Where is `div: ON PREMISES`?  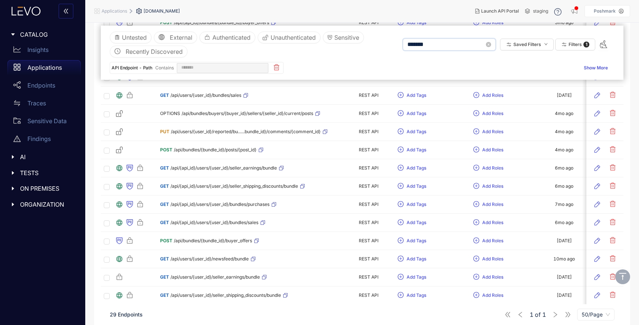
div: ON PREMISES is located at coordinates (43, 188).